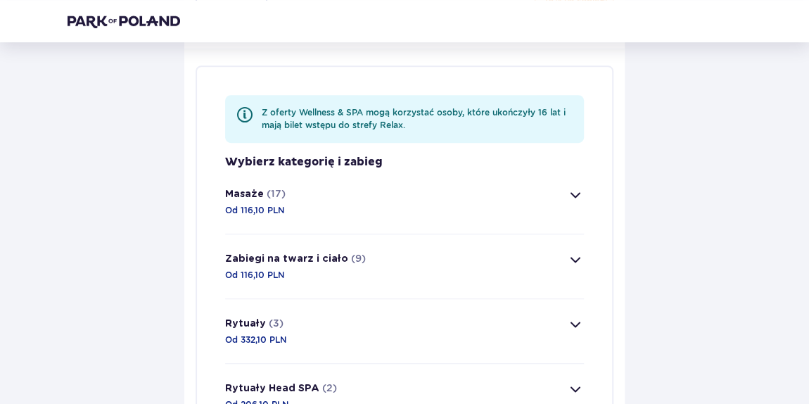 The image size is (809, 404). What do you see at coordinates (124, 21) in the screenshot?
I see `img: Park of Poland logo` at bounding box center [124, 21].